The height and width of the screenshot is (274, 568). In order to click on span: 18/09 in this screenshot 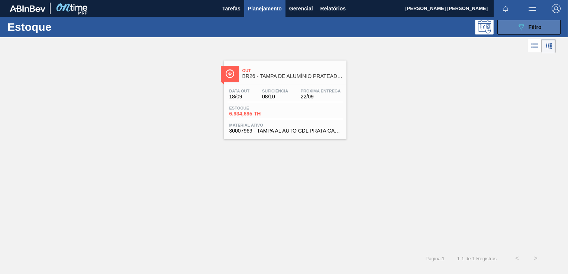, I will do `click(239, 97)`.